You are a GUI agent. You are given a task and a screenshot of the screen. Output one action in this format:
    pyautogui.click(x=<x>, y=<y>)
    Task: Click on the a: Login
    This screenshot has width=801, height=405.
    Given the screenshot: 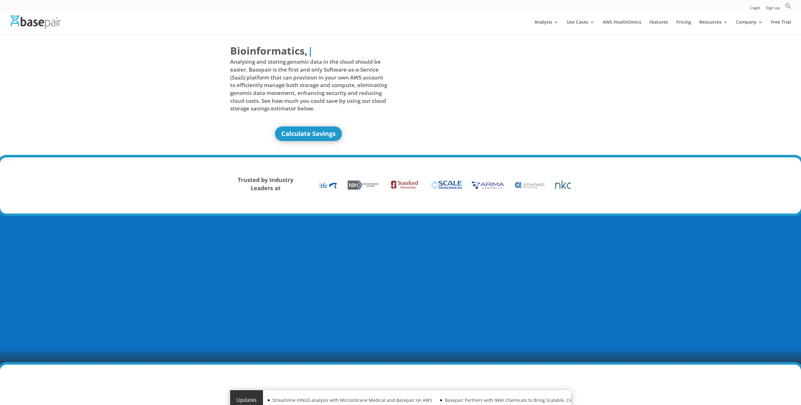 What is the action you would take?
    pyautogui.click(x=755, y=9)
    